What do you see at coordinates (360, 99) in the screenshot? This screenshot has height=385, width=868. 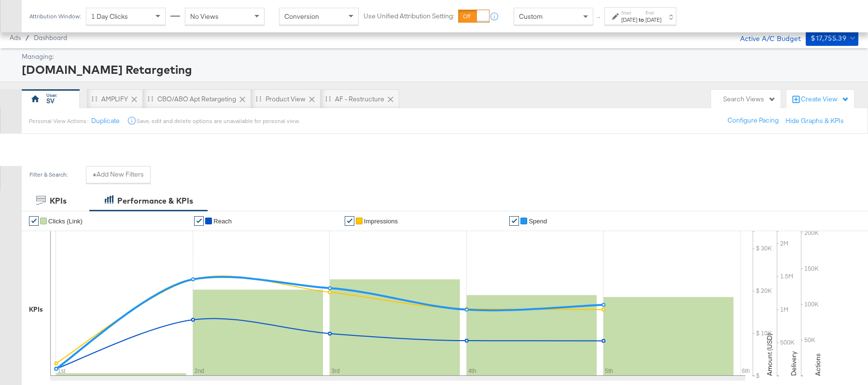 I see `div: AF - Restructure` at bounding box center [360, 99].